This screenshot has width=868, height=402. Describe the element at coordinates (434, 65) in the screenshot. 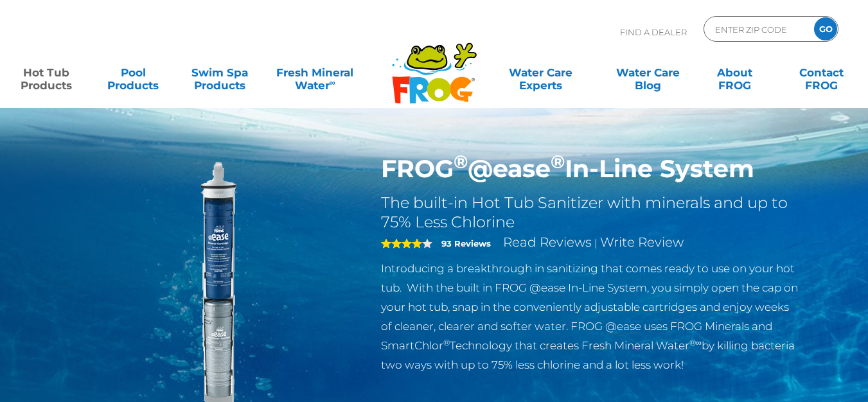

I see `img: Frog Products Logo` at that location.